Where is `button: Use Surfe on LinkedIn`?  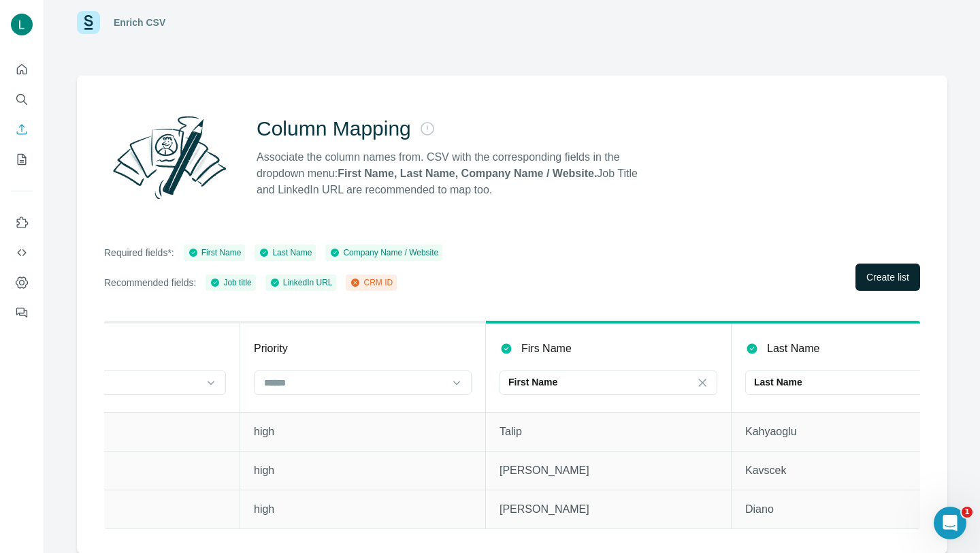 button: Use Surfe on LinkedIn is located at coordinates (22, 223).